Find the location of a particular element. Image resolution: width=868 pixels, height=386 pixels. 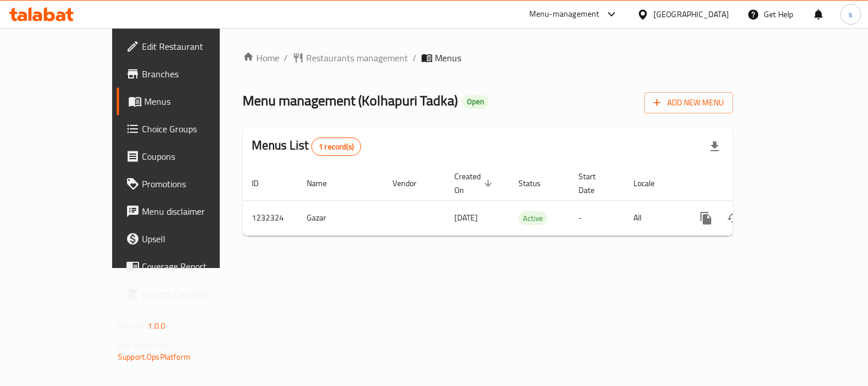

span: Coupons is located at coordinates (195, 156).